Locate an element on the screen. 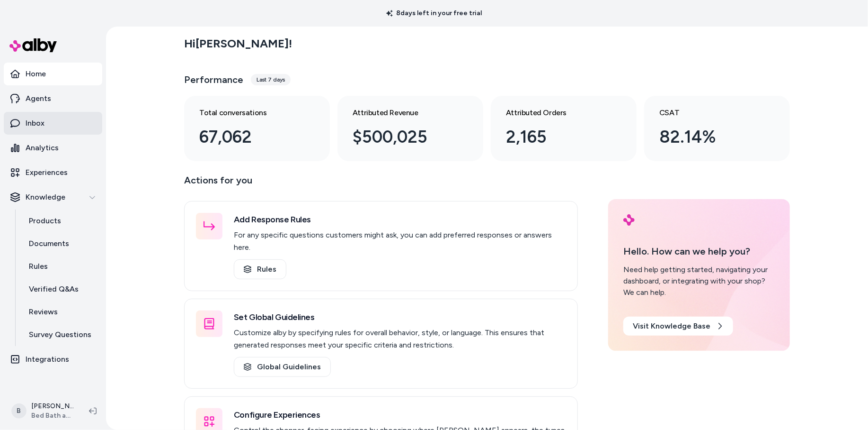  a: Total conversations 67,062 is located at coordinates (257, 128).